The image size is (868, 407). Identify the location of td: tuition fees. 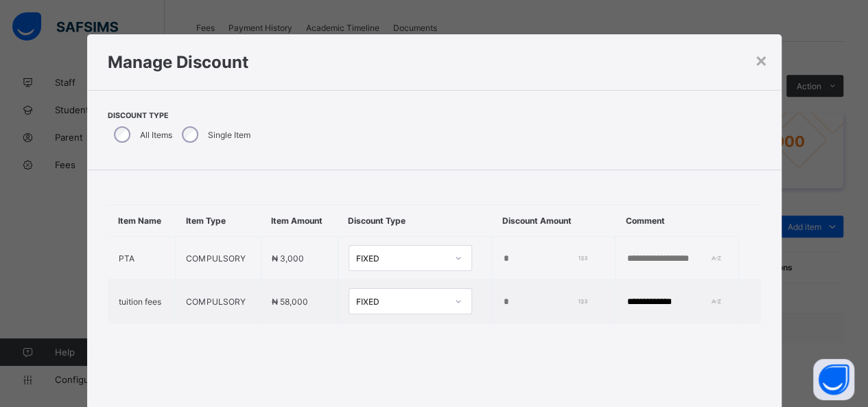
(142, 301).